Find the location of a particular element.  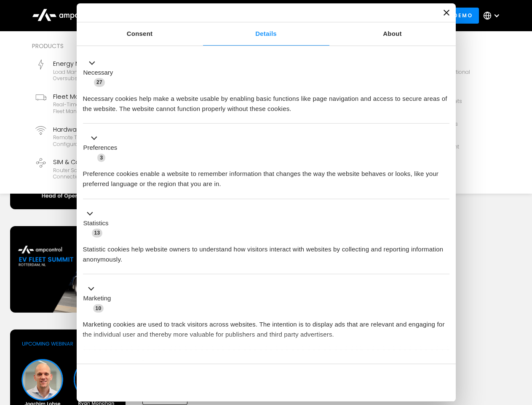

label: Preferences is located at coordinates (100, 148).